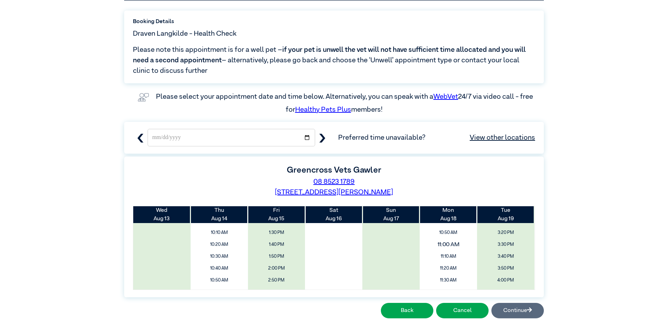  What do you see at coordinates (334, 215) in the screenshot?
I see `th: Aug 16` at bounding box center [334, 215].